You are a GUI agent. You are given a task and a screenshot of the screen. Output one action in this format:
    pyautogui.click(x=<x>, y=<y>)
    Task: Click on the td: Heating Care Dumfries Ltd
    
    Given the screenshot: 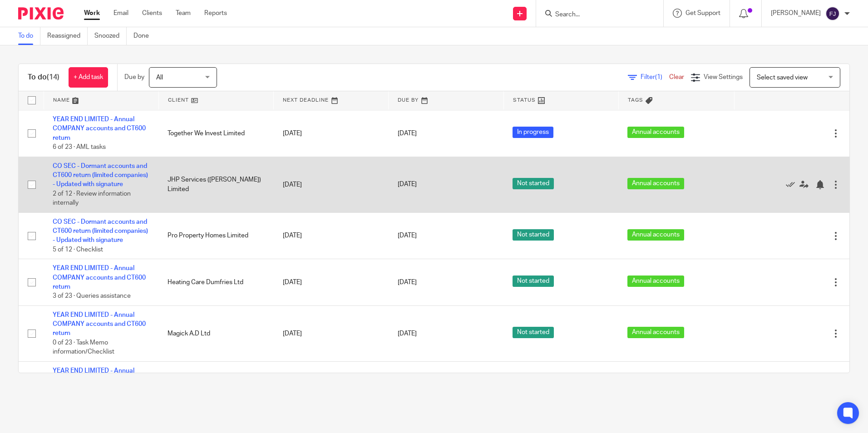 What is the action you would take?
    pyautogui.click(x=215, y=282)
    